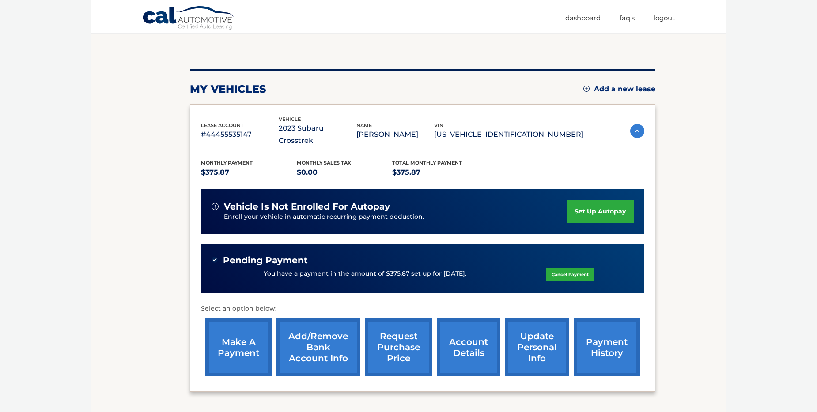 This screenshot has height=412, width=817. What do you see at coordinates (423, 309) in the screenshot?
I see `p: Select an option below:` at bounding box center [423, 309].